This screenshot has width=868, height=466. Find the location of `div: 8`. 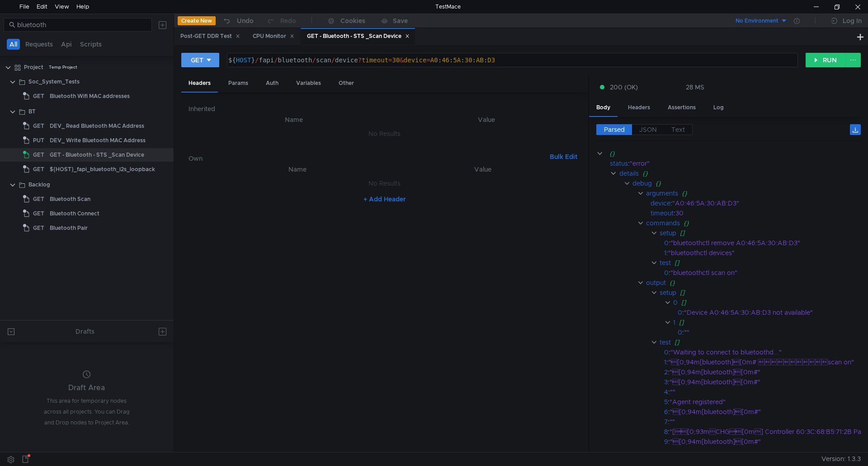

div: 8 is located at coordinates (665, 432).